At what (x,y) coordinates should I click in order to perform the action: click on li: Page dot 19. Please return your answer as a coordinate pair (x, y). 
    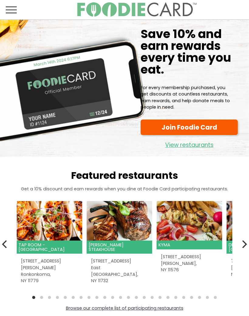
    Looking at the image, I should click on (176, 297).